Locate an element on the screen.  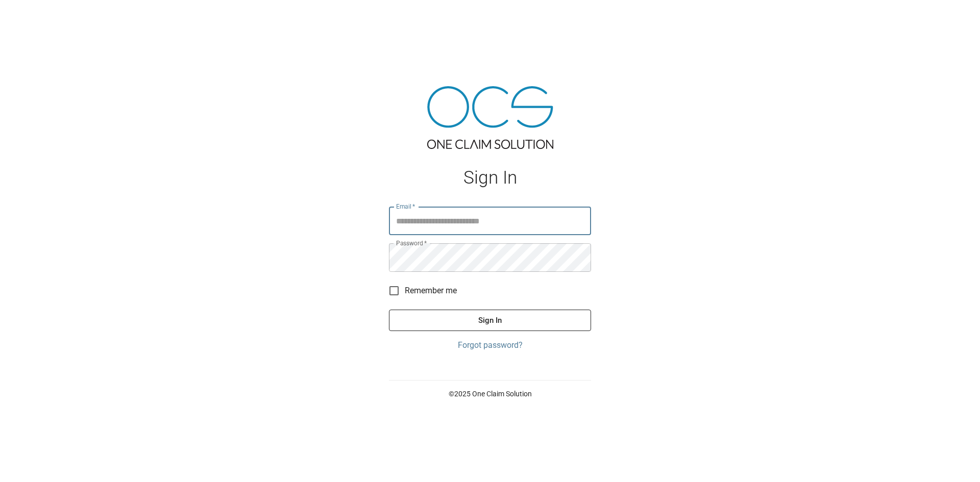
button: Sign In is located at coordinates (490, 321).